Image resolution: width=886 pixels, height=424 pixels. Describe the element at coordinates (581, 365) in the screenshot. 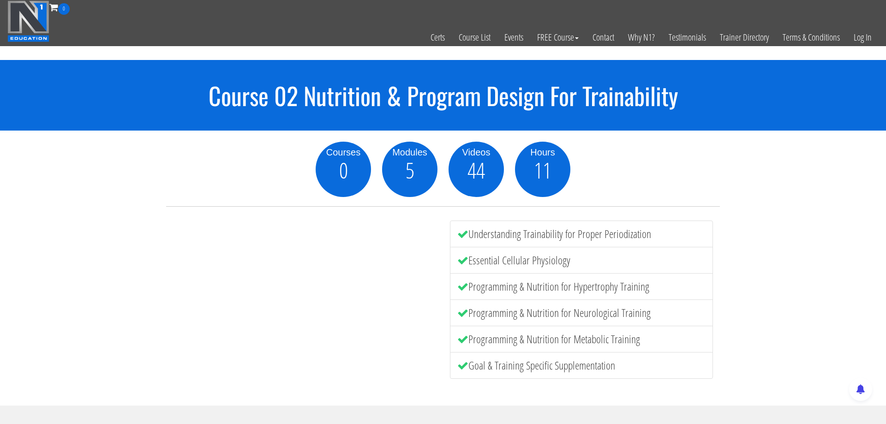

I see `li: Goal & Training Specific Supplementation` at that location.